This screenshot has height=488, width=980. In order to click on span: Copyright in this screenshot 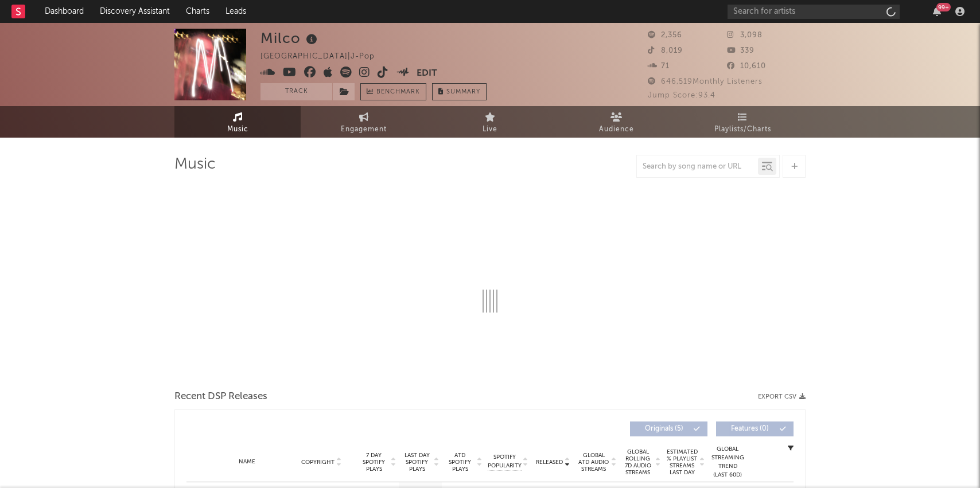, I will do `click(317, 462)`.